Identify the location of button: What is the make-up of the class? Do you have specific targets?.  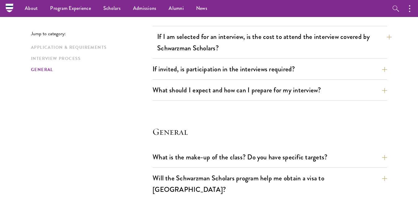
(270, 157).